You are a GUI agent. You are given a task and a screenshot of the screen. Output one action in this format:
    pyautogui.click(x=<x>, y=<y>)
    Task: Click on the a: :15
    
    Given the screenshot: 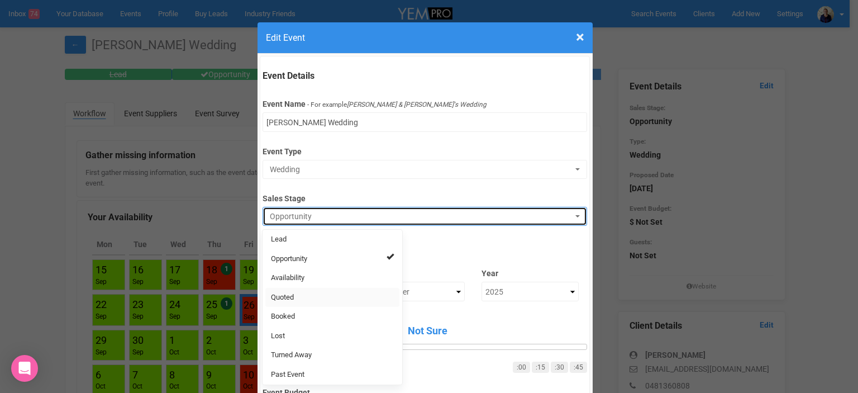 What is the action you would take?
    pyautogui.click(x=540, y=367)
    